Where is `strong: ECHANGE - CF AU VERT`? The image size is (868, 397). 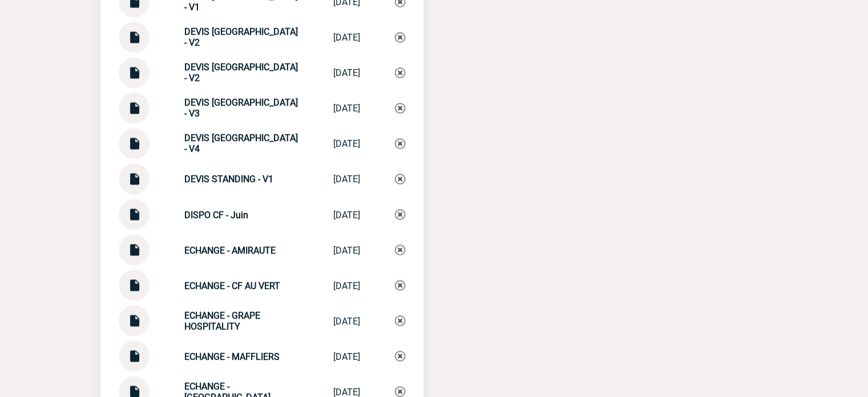
strong: ECHANGE - CF AU VERT is located at coordinates (232, 285).